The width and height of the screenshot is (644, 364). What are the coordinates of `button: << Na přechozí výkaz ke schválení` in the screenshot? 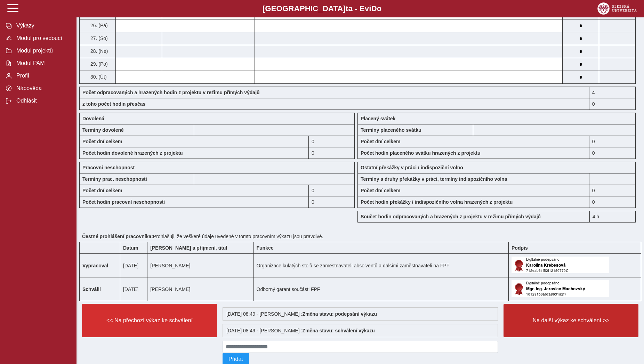 It's located at (149, 320).